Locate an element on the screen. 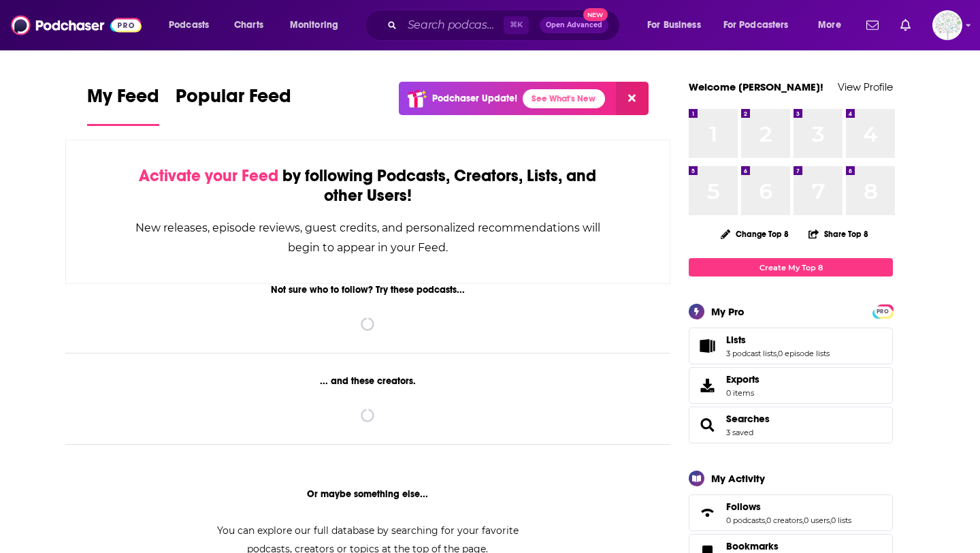 This screenshot has height=553, width=980. span: Bookmarks is located at coordinates (752, 546).